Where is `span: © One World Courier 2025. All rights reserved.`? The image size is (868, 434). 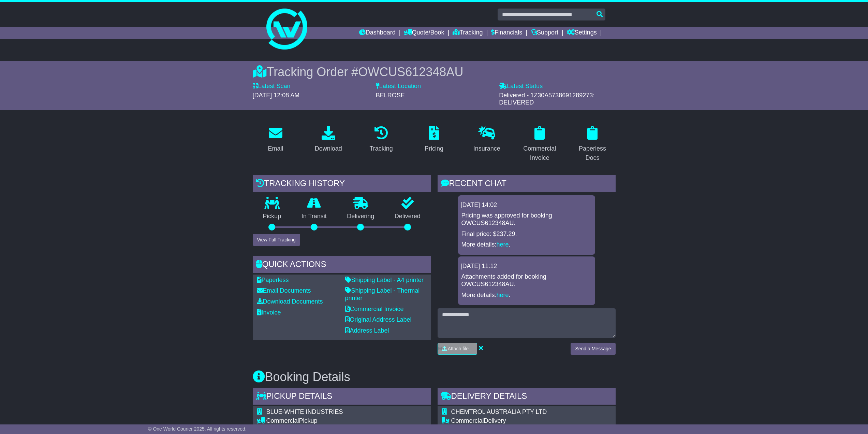
span: © One World Courier 2025. All rights reserved. is located at coordinates (197, 429).